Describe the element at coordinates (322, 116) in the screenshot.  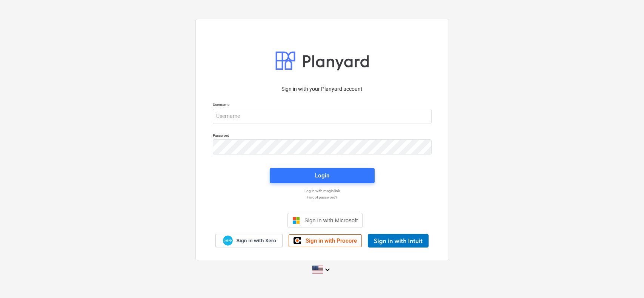
I see `input: Username` at that location.